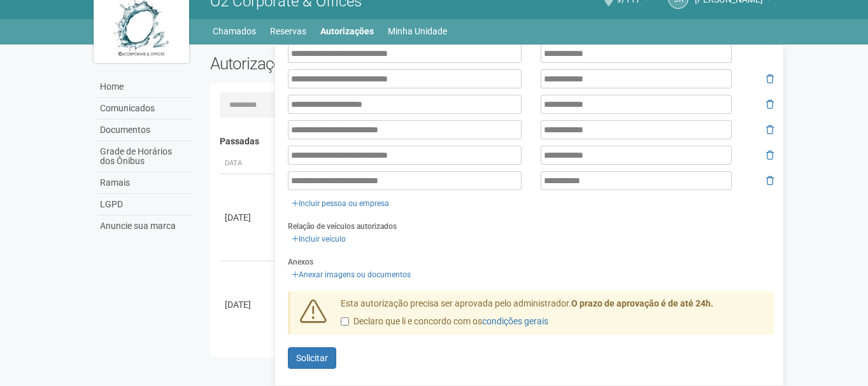 The width and height of the screenshot is (868, 386). I want to click on a: Incluir veículo, so click(318, 239).